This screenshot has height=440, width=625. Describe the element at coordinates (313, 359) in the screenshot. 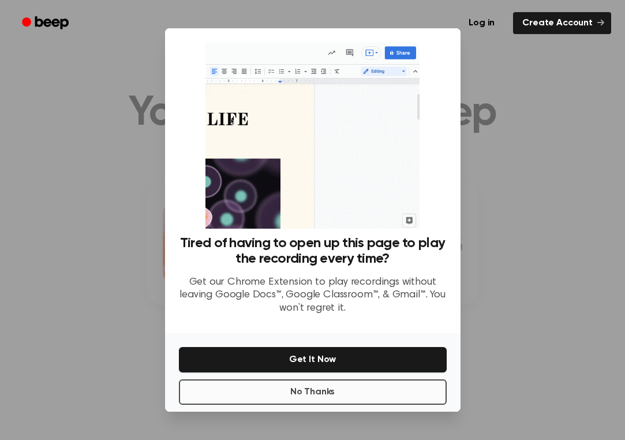

I see `button: Get It Now` at that location.